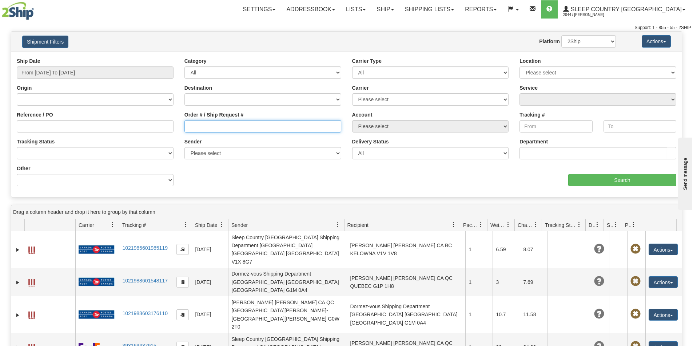 This screenshot has height=346, width=693. I want to click on td: 6.59, so click(506, 250).